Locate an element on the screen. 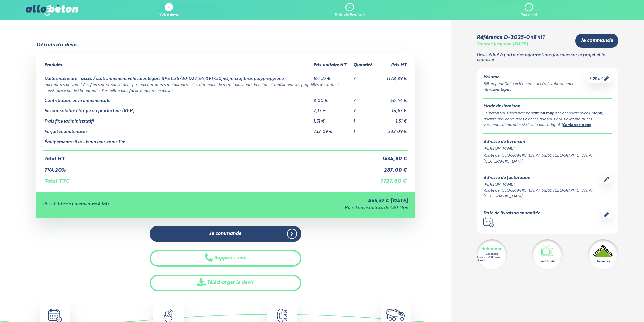 This screenshot has width=644, height=322. td: microfibres polypro ( Ces fibres ne se substituent pas aux armatures métalliques ; elles diminuen... is located at coordinates (225, 84).